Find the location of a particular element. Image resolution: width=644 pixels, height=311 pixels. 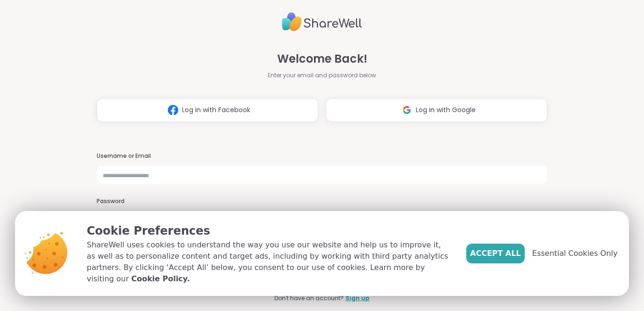

button: Accept All is located at coordinates (496, 253).